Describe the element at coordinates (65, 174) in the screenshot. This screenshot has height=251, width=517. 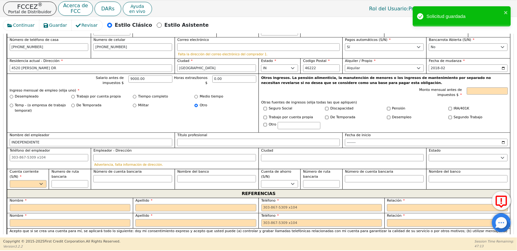
I see `span: Numero de ruta bancaria` at that location.